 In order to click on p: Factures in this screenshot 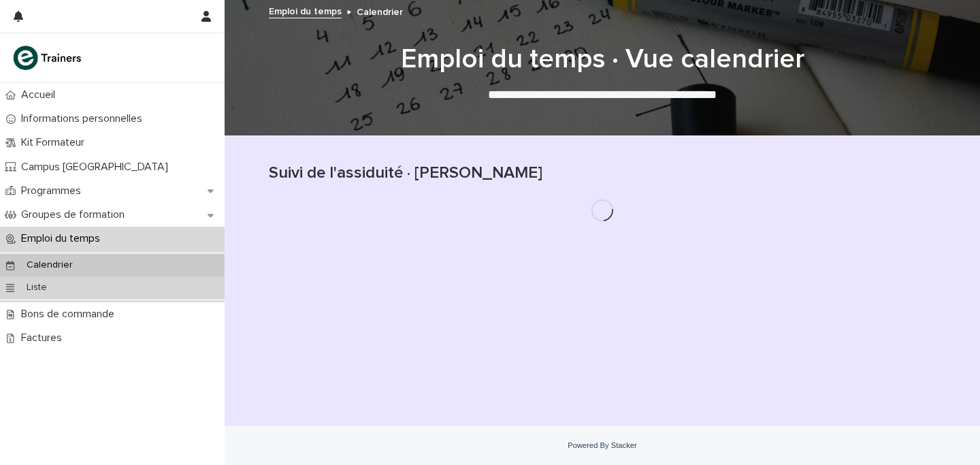, I will do `click(44, 337)`.